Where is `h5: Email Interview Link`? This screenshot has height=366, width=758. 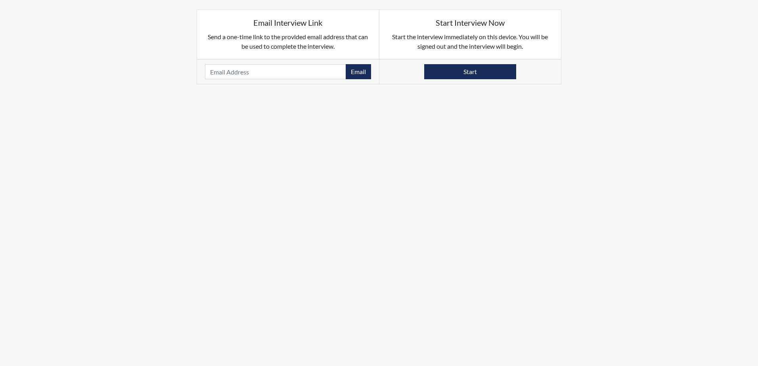 h5: Email Interview Link is located at coordinates (288, 23).